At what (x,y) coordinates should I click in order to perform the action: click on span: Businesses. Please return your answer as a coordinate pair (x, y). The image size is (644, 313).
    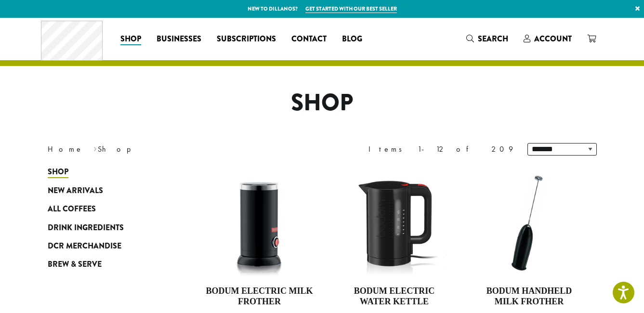
    Looking at the image, I should click on (179, 39).